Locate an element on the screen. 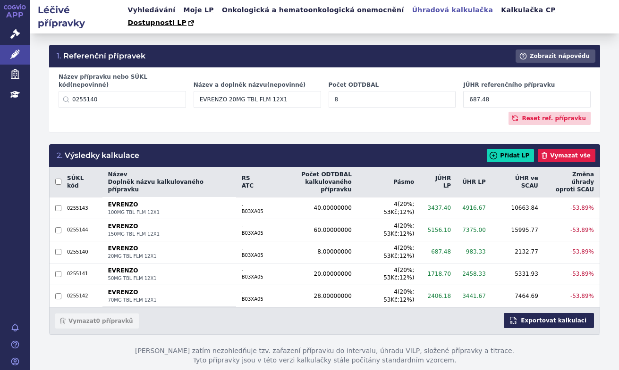  td: 7464.69 is located at coordinates (517, 296).